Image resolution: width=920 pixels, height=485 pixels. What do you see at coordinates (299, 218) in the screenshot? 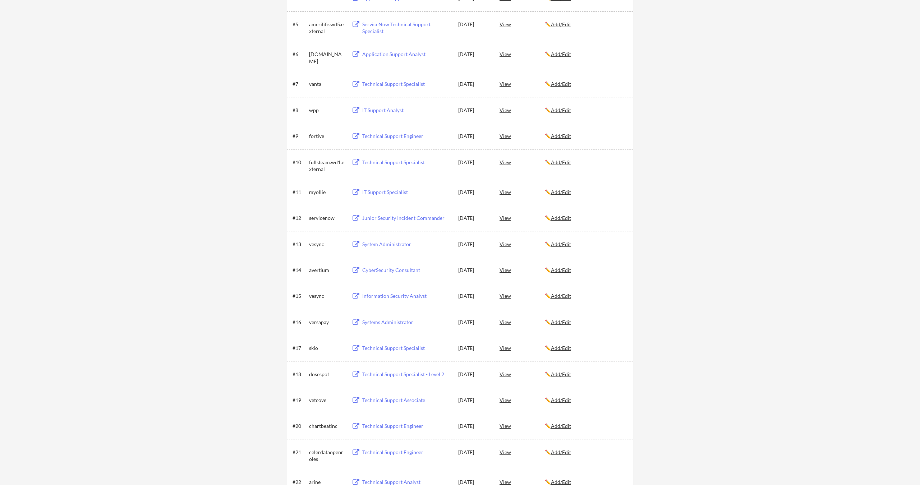
I see `div: #12` at bounding box center [299, 218].